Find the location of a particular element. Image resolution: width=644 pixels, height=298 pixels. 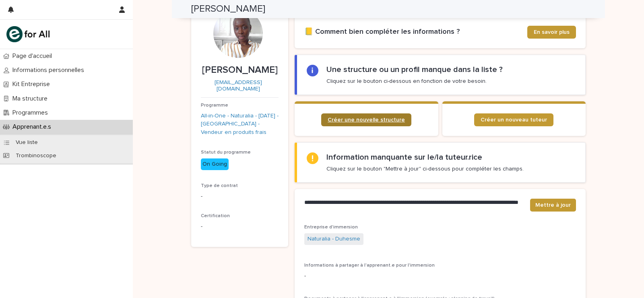

span: Créer une nouvelle structure is located at coordinates (366, 120).